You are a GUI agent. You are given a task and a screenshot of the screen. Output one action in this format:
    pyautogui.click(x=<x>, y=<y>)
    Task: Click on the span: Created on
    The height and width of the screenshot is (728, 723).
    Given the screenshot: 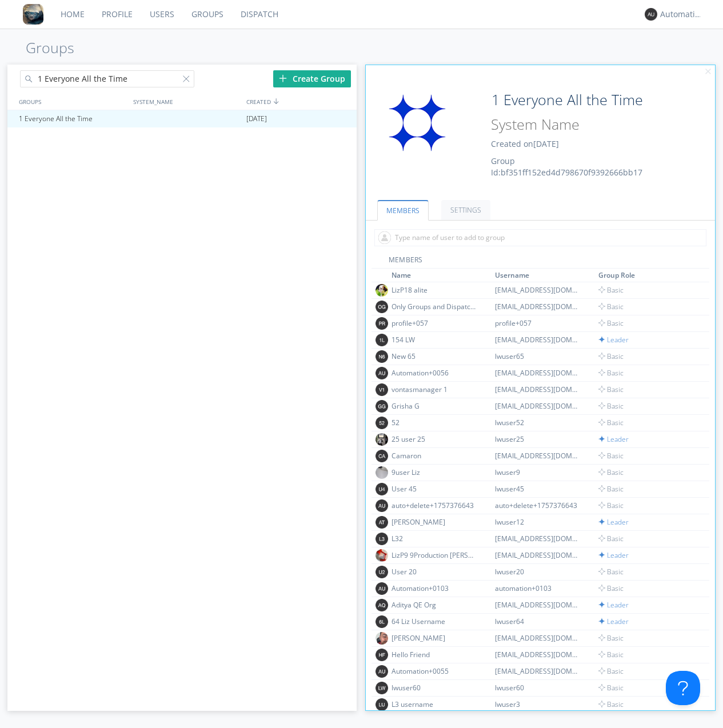 What is the action you would take?
    pyautogui.click(x=525, y=144)
    